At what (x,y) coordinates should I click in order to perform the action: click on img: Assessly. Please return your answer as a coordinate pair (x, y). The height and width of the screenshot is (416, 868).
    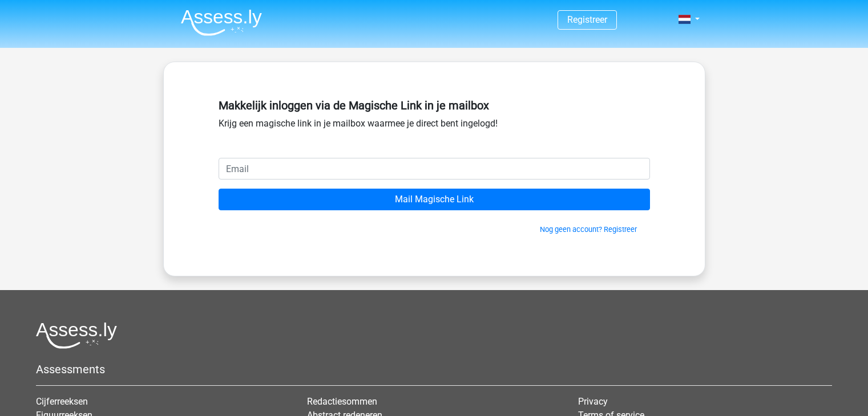
    Looking at the image, I should click on (222, 22).